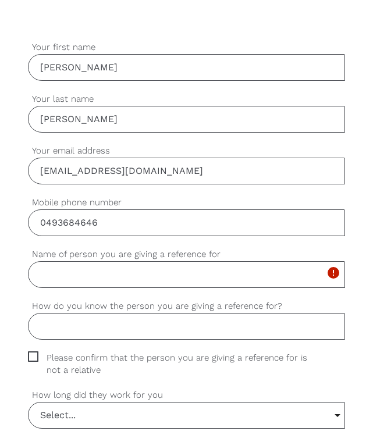 The height and width of the screenshot is (431, 373). I want to click on label: Mobile phone number, so click(186, 203).